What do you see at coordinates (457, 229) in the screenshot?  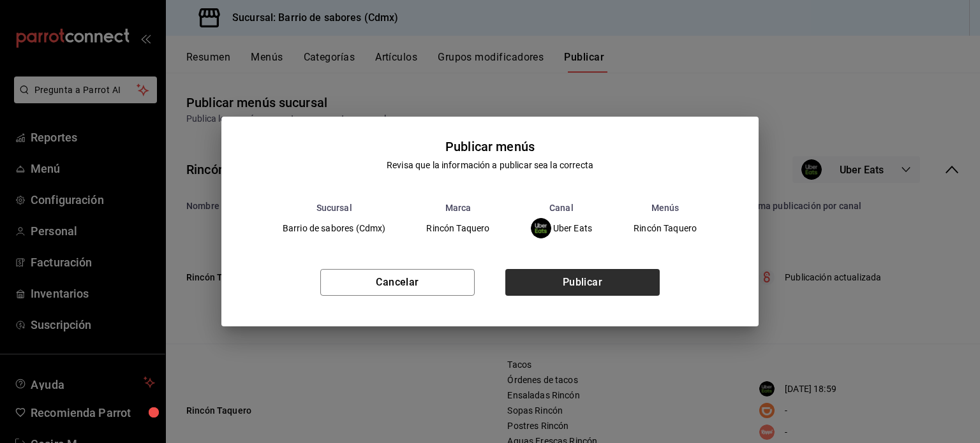 I see `td: Rincón Taquero` at bounding box center [457, 229].